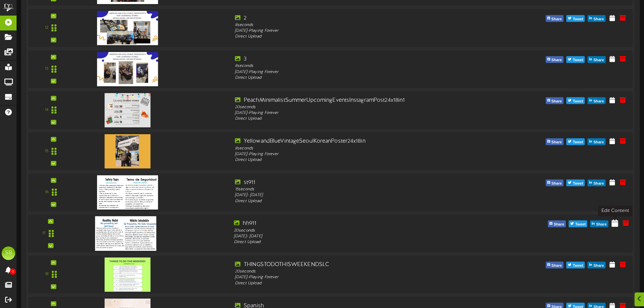  What do you see at coordinates (127, 28) in the screenshot?
I see `img: 69bceaa0-3288-4177-a941-dea3a273a46c.png` at bounding box center [127, 28].